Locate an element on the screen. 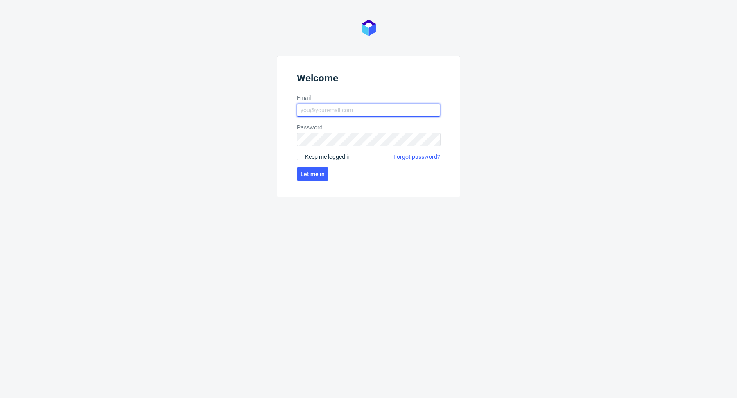 Image resolution: width=737 pixels, height=398 pixels. span: Let me in is located at coordinates (312, 174).